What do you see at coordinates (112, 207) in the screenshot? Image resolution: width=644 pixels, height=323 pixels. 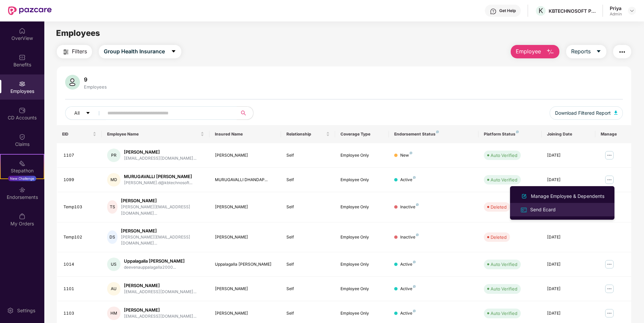 I see `div: TS` at bounding box center [112, 207].